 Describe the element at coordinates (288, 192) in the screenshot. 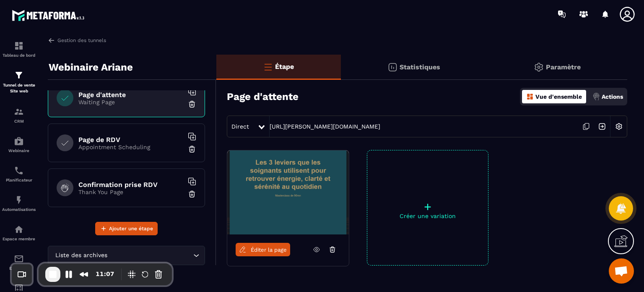

I see `img: image` at that location.